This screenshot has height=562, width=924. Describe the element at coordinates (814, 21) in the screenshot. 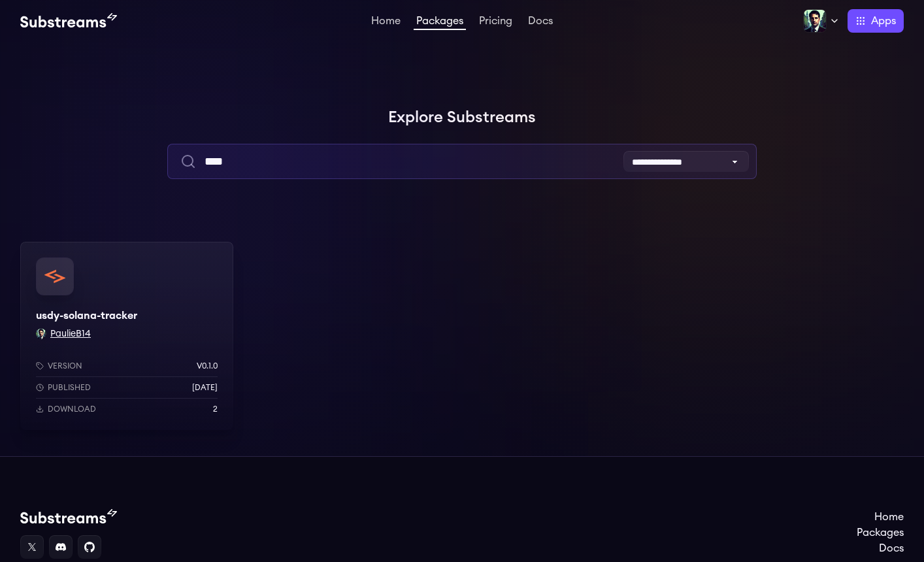

I see `img: Profile` at that location.